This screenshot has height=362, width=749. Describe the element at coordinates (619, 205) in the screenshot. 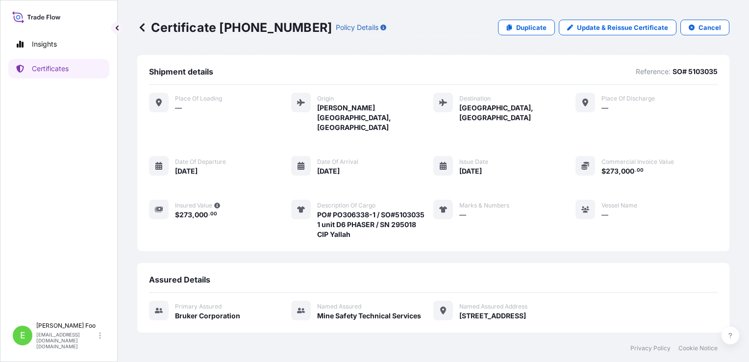

I see `span: Vessel Name` at that location.